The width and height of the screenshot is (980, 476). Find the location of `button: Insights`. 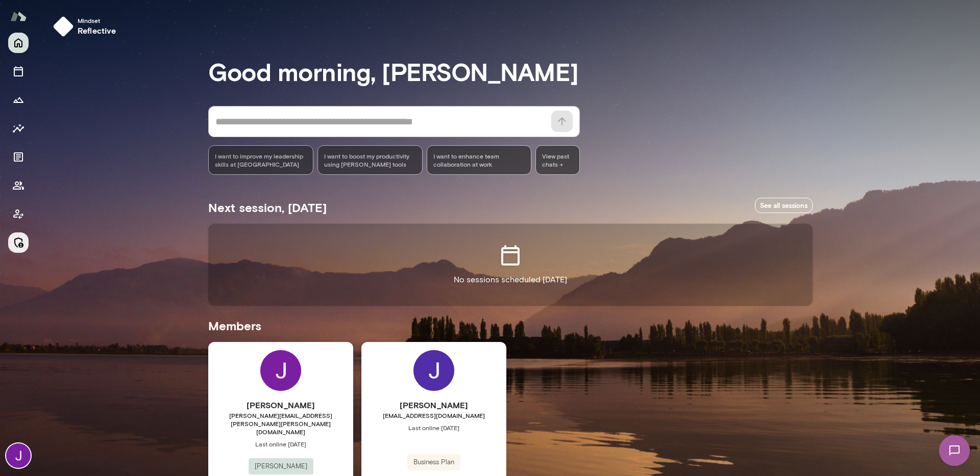

button: Insights is located at coordinates (18, 128).